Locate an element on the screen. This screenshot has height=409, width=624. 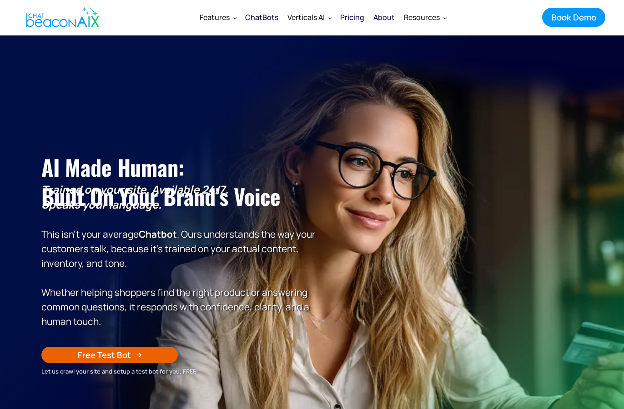
h1: AI Made Human: ‍ is located at coordinates (179, 182).